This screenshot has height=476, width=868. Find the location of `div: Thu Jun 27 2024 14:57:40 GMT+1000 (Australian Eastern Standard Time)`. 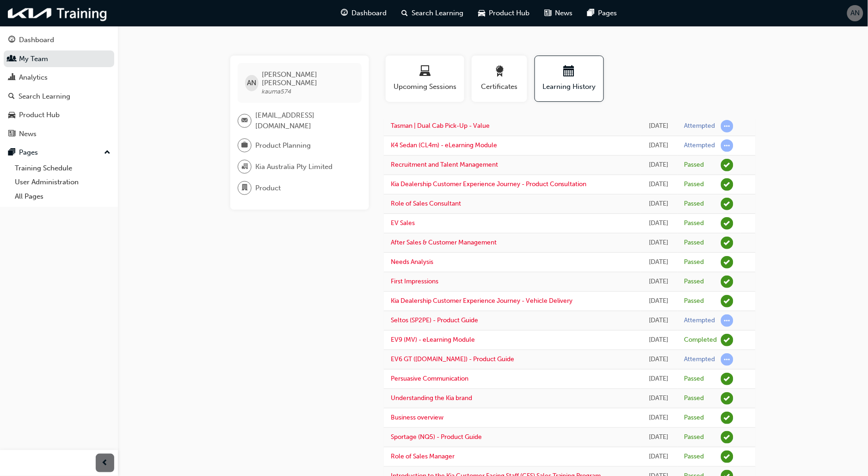

div: Thu Jun 27 2024 14:57:40 GMT+1000 (Australian Eastern Standard Time) is located at coordinates (659, 437).